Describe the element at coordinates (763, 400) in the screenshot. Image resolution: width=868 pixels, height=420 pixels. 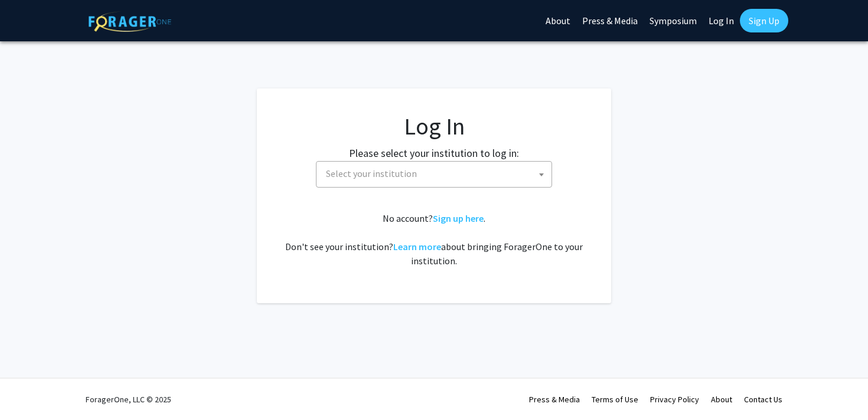
I see `a: Contact Us` at that location.